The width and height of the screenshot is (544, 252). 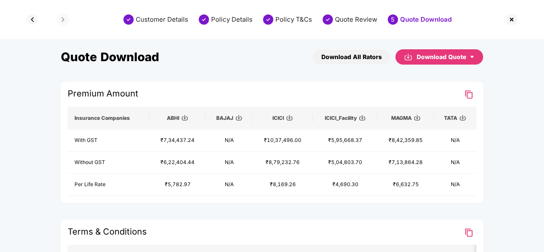 What do you see at coordinates (405, 185) in the screenshot?
I see `td: ₹6,632.75` at bounding box center [405, 185].